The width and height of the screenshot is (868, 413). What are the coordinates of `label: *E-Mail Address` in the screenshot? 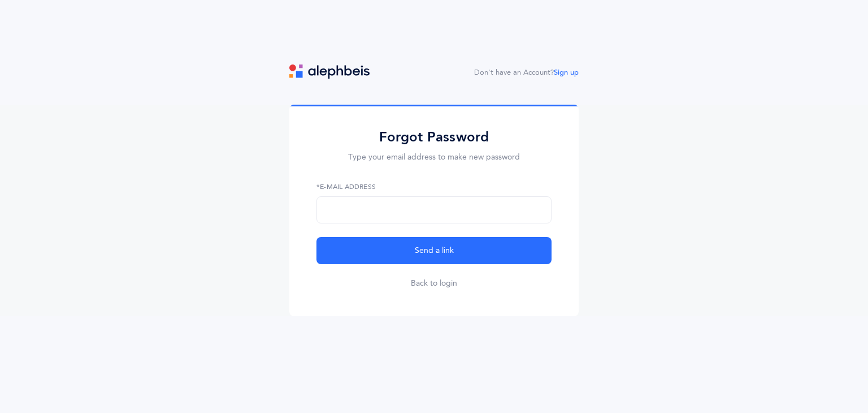 It's located at (434, 187).